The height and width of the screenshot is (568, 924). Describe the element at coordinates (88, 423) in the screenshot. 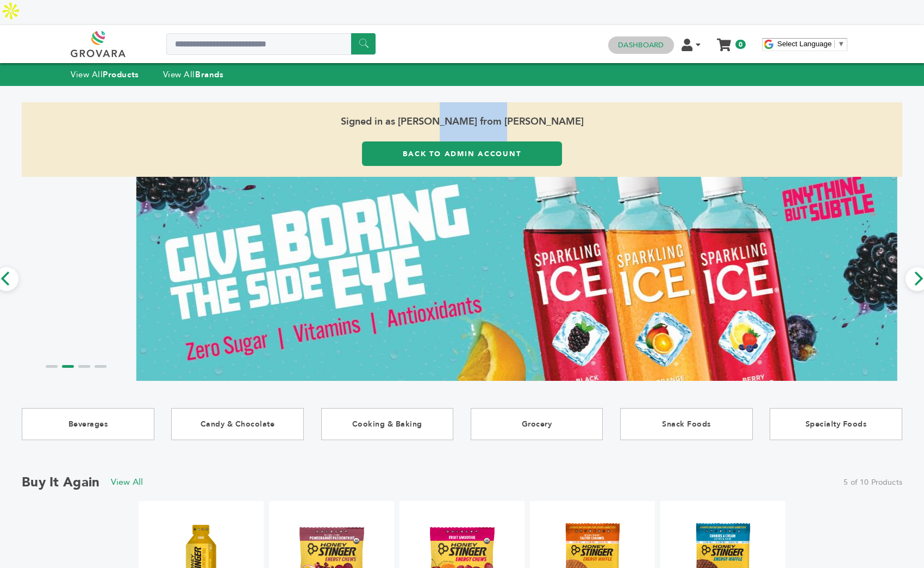

I see `a: Beverages` at that location.